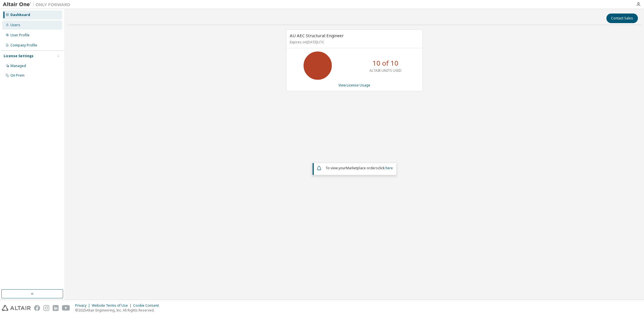  I want to click on div: Users, so click(15, 25).